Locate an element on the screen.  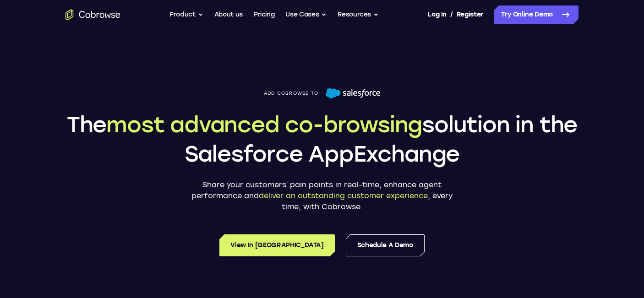
button: Resources is located at coordinates (358, 14).